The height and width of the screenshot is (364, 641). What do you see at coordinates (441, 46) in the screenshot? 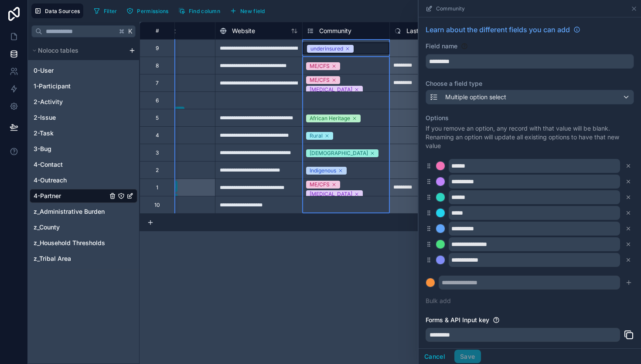
I see `label: Field name` at bounding box center [441, 46].